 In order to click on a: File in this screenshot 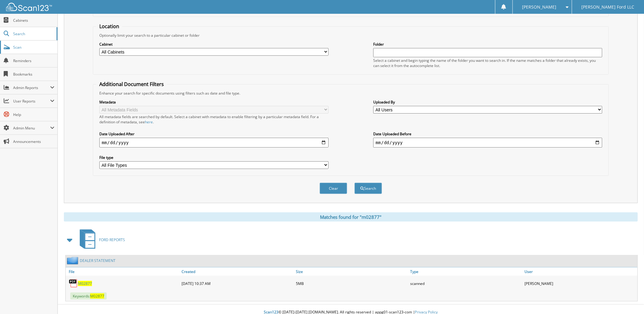, I will do `click(123, 271)`.